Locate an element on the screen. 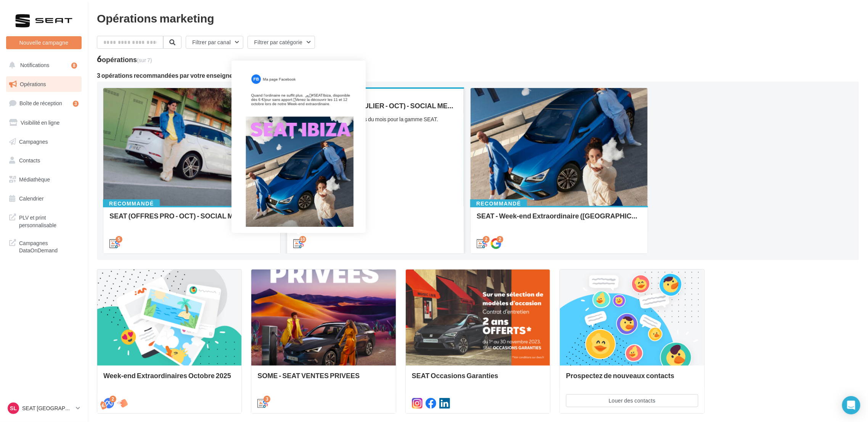 The height and width of the screenshot is (422, 868). div: Week-end Extraordinaires Octobre 2025 is located at coordinates (170, 379).